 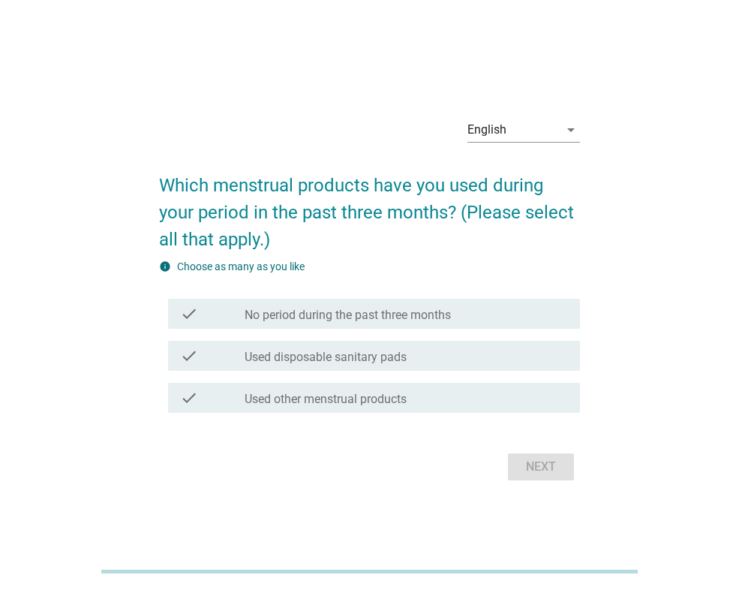 What do you see at coordinates (369, 205) in the screenshot?
I see `h2: Which menstrual products have you used during your period in the past three months? (Please selec...` at bounding box center [369, 205].